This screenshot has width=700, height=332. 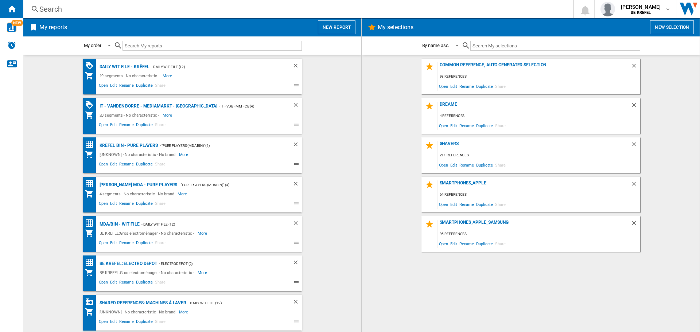 What do you see at coordinates (138, 194) in the screenshot?
I see `div: 4 segments - No characteristic - No brand` at bounding box center [138, 194].